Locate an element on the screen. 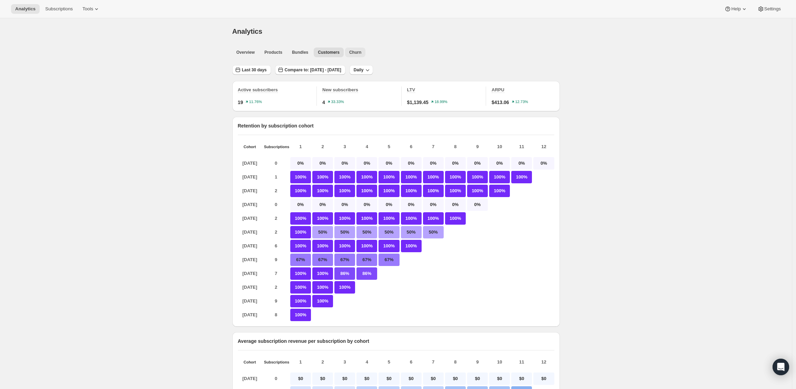  span: 19 is located at coordinates (241, 102).